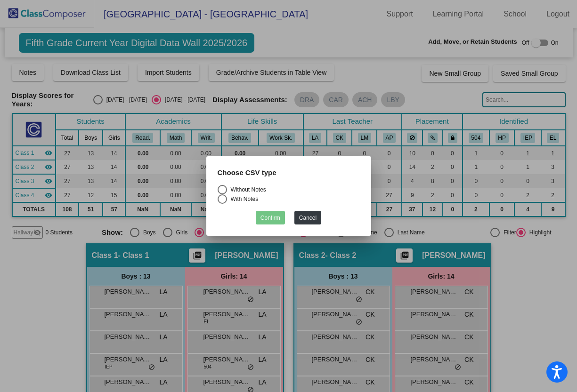 The image size is (577, 392). Describe the element at coordinates (307, 217) in the screenshot. I see `button: Cancel` at that location.